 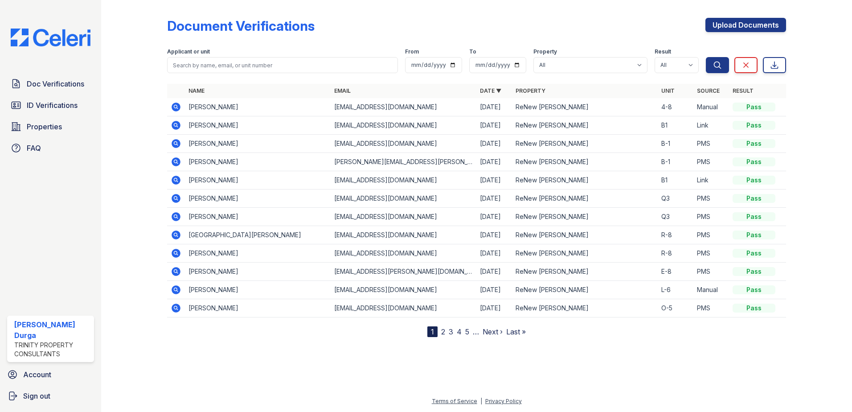 I want to click on a: 4, so click(x=459, y=331).